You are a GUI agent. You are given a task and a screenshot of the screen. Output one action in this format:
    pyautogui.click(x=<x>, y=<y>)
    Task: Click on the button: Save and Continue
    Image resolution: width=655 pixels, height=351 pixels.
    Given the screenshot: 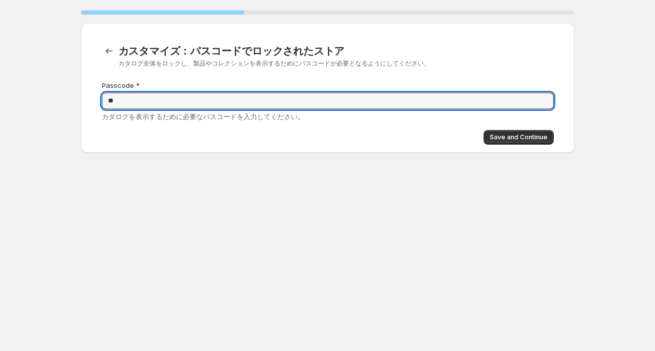 What is the action you would take?
    pyautogui.click(x=519, y=137)
    